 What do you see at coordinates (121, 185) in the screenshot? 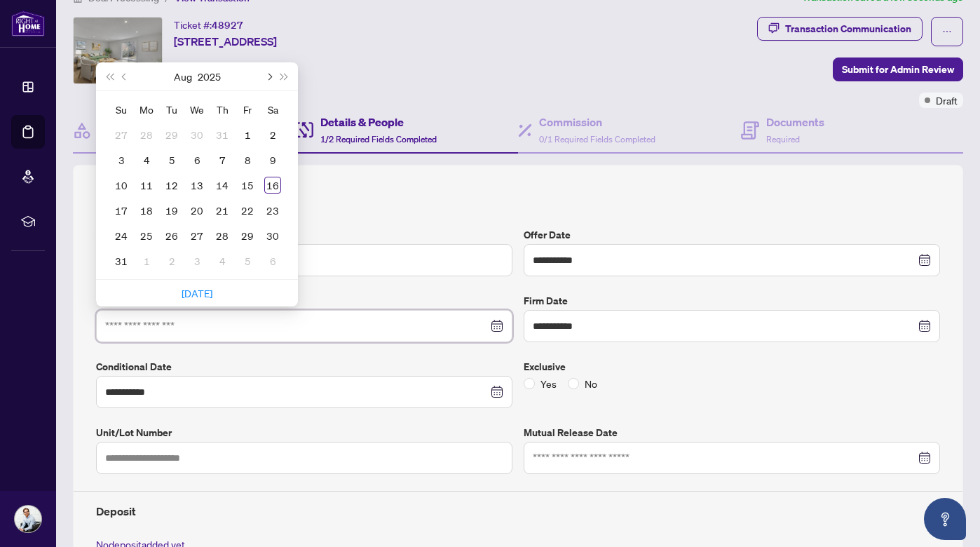
I see `div: 10` at bounding box center [121, 185].